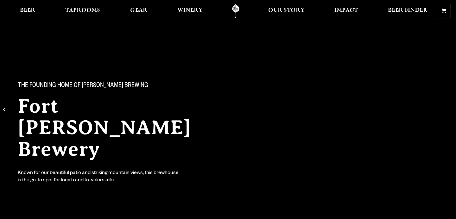 The image size is (456, 219). I want to click on a: Our Story, so click(287, 11).